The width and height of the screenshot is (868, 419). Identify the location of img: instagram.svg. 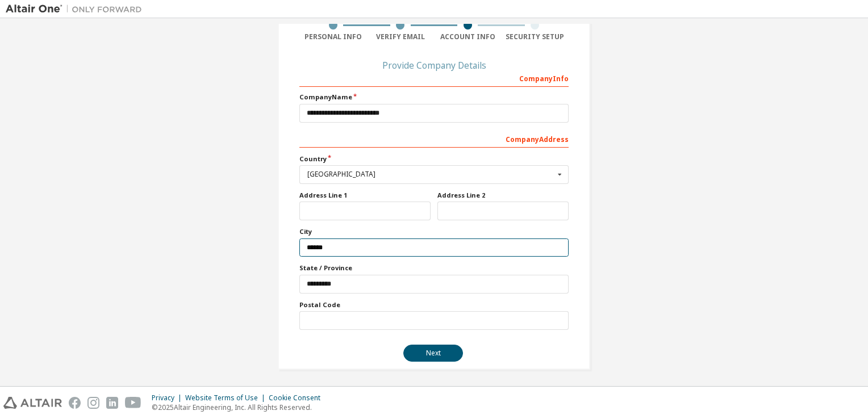
(93, 403).